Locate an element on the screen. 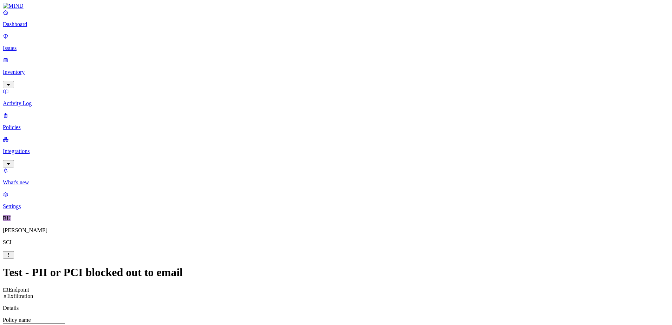 The height and width of the screenshot is (325, 672). p: Activity Log is located at coordinates (336, 103).